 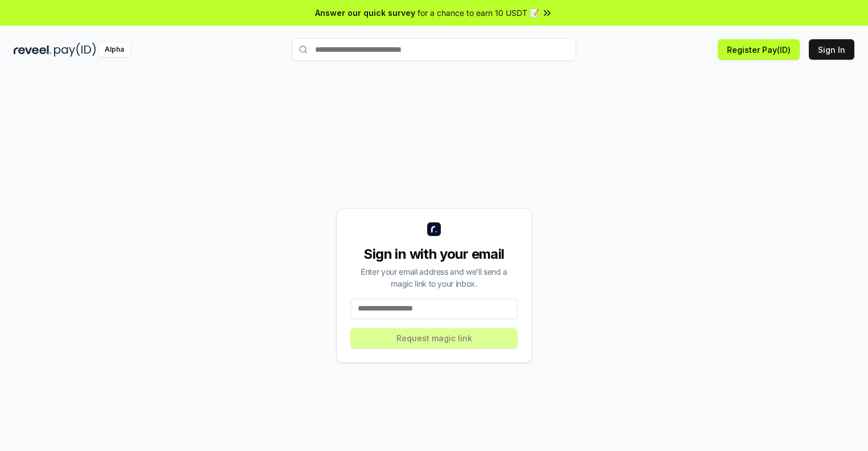 What do you see at coordinates (478, 13) in the screenshot?
I see `span: for a chance to earn 10 USDT 📝` at bounding box center [478, 13].